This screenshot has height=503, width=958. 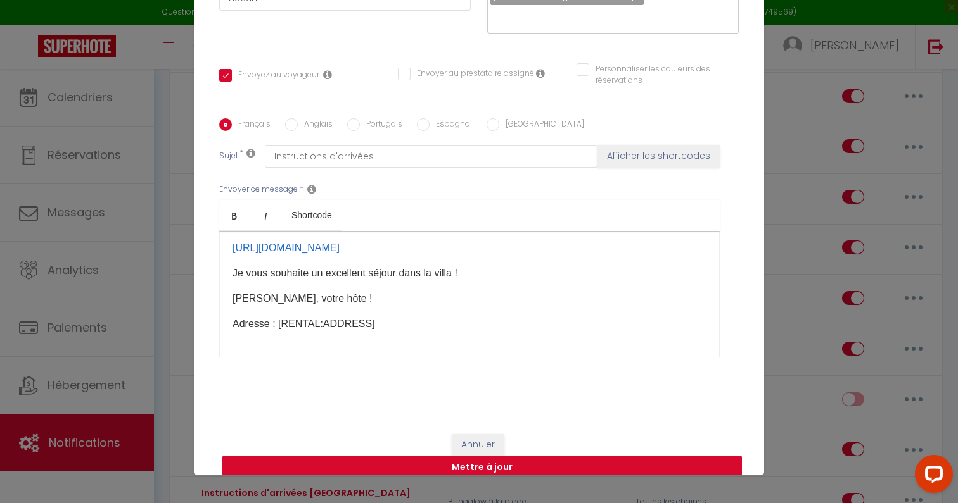 I want to click on label: Portugais, so click(x=381, y=125).